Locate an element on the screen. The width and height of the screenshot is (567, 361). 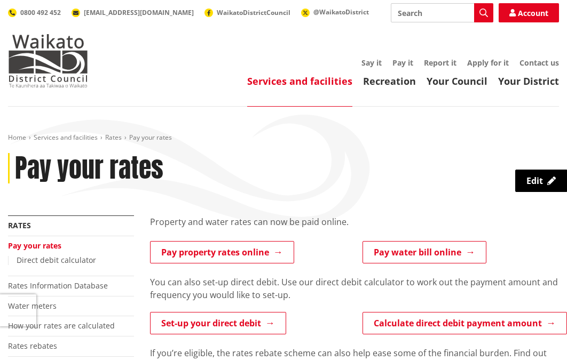
a: Apply for it is located at coordinates (488, 62).